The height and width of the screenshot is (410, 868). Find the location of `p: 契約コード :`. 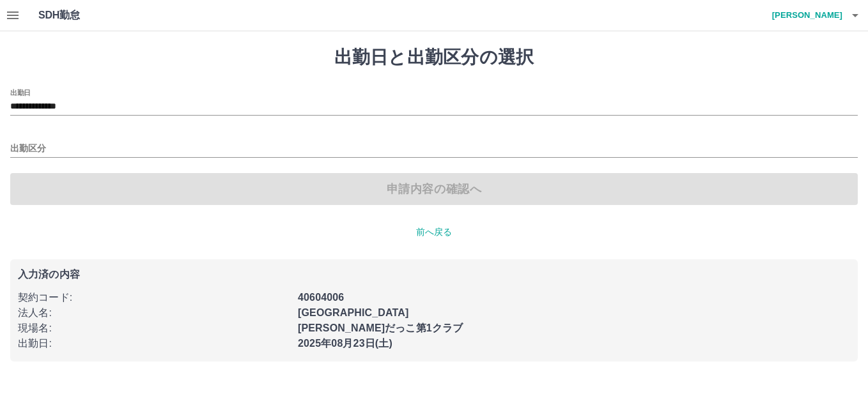

p: 契約コード : is located at coordinates (154, 297).